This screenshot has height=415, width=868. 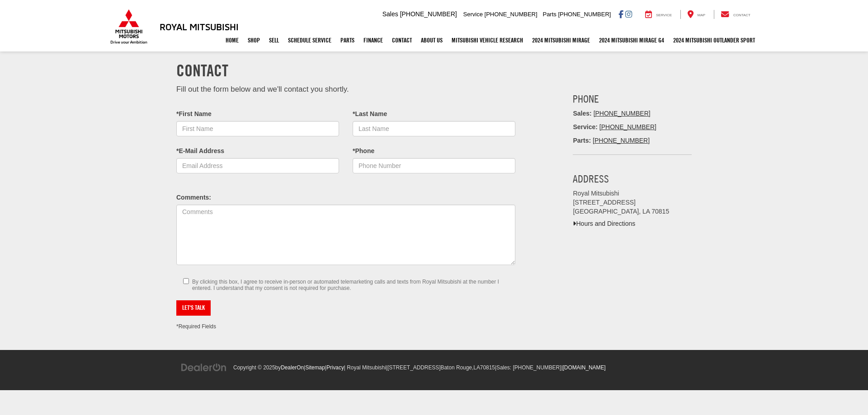 I want to click on a: 2024 Mitsubishi Mirage G4, so click(x=631, y=40).